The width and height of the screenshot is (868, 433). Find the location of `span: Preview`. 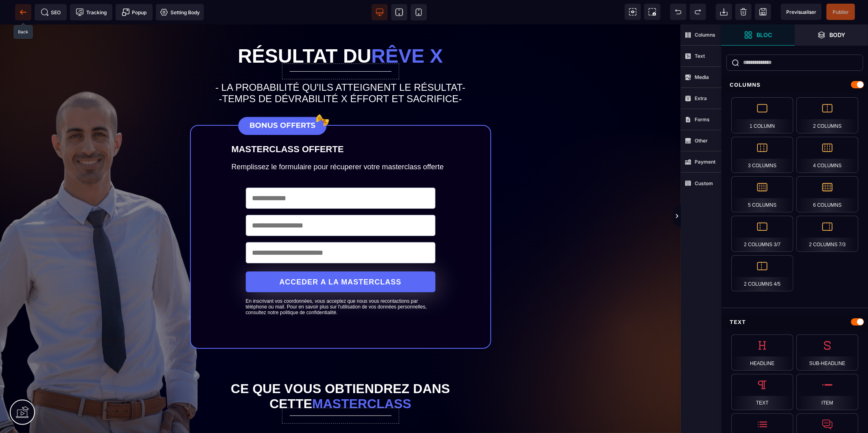

span: Preview is located at coordinates (801, 12).